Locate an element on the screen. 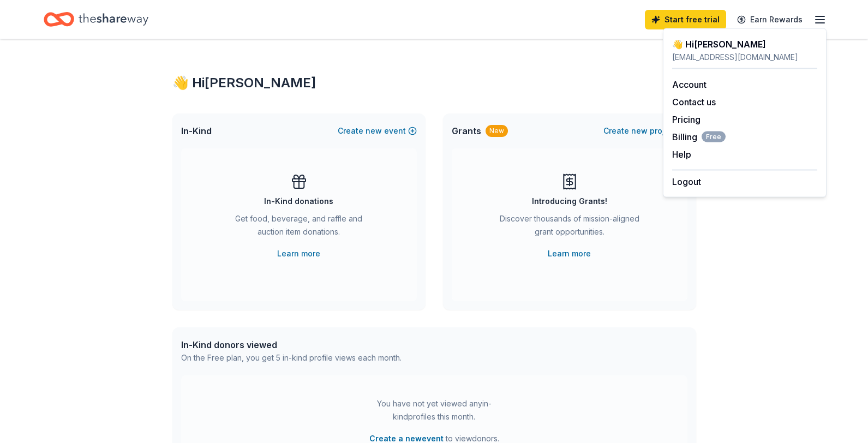  div: In-Kind donations is located at coordinates (298, 202).